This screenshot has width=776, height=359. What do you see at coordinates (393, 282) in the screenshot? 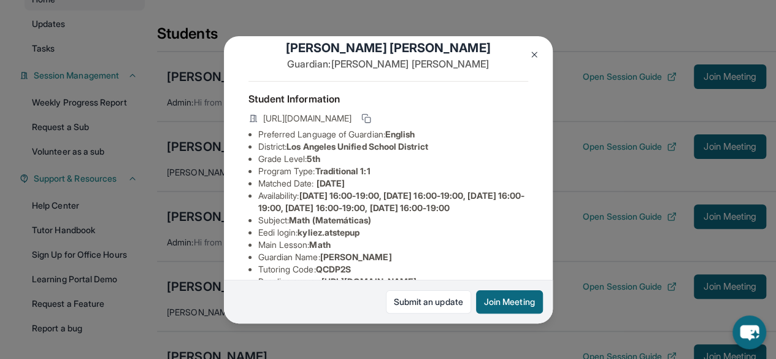
I see `li: Baseline survey :` at bounding box center [393, 282].